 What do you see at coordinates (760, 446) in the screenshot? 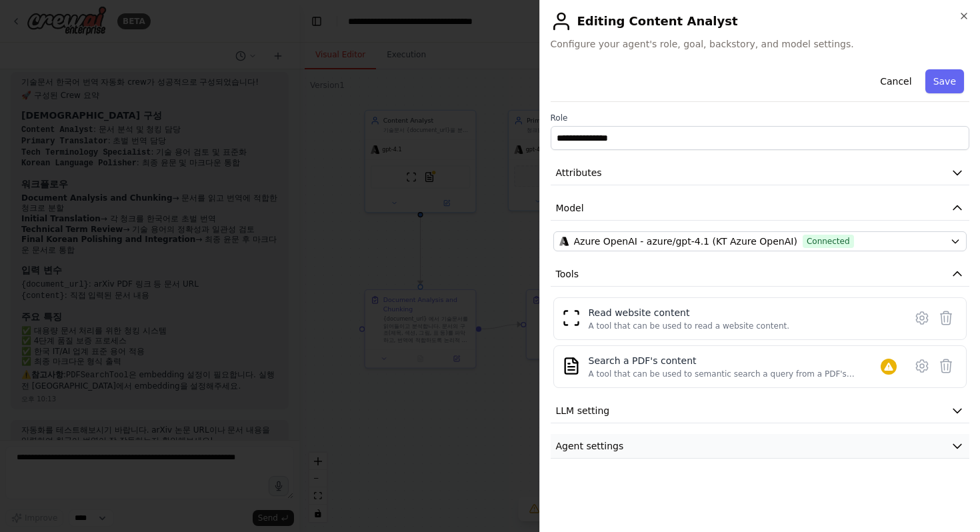
I see `button: Agent settings` at bounding box center [760, 446].